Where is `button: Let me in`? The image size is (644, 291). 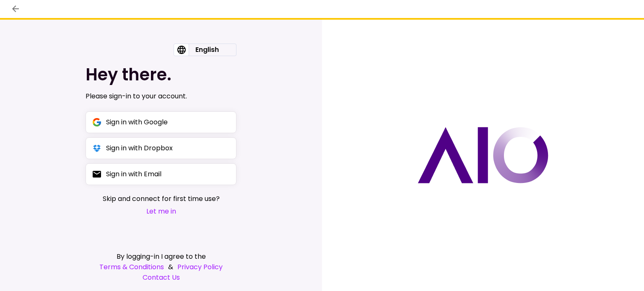
button: Let me in is located at coordinates (161, 211).